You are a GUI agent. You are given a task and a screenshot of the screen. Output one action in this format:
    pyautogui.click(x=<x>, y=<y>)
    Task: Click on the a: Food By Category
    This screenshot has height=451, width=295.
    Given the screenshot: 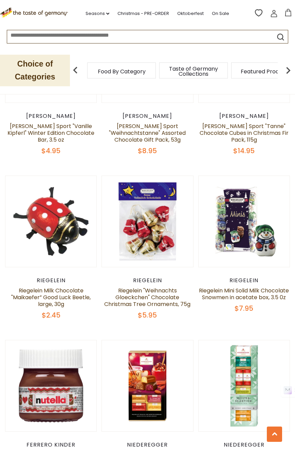 What is the action you would take?
    pyautogui.click(x=122, y=71)
    